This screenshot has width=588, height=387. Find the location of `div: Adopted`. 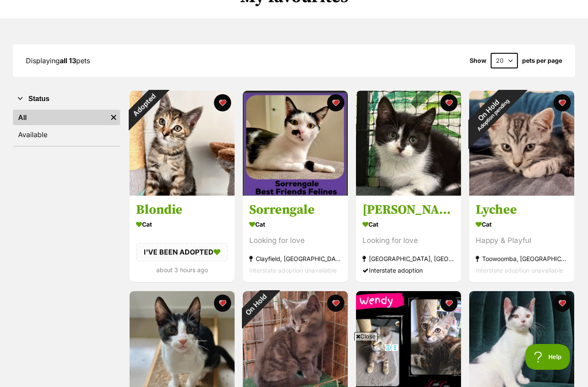

div: Adopted is located at coordinates (144, 105).